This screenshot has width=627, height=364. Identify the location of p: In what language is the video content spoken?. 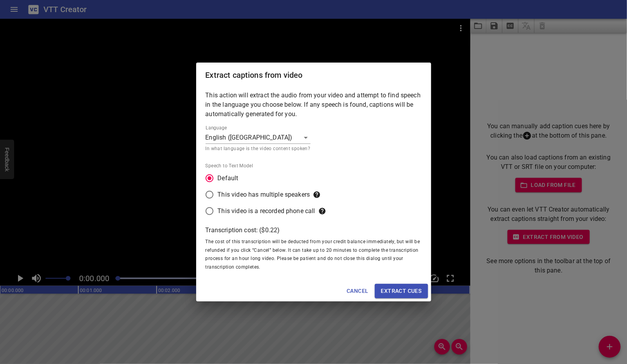
(258, 149).